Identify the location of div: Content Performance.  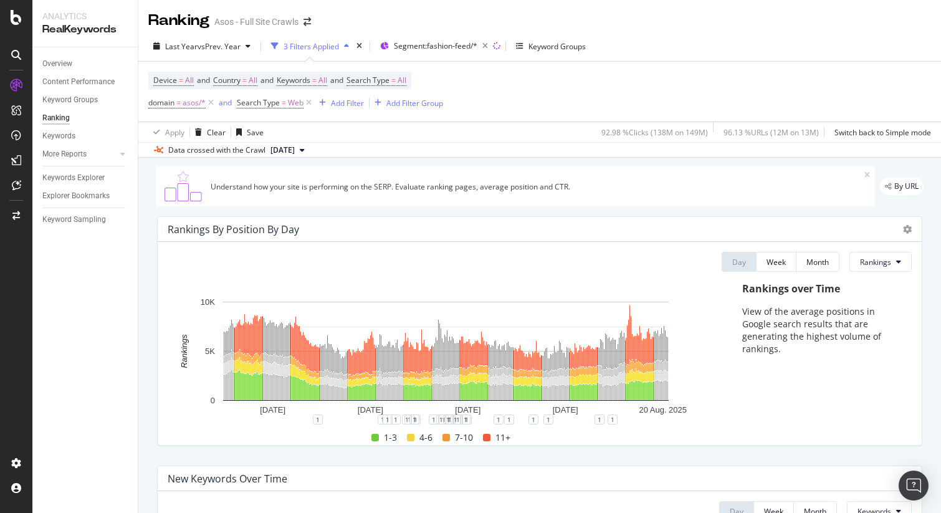
(79, 82).